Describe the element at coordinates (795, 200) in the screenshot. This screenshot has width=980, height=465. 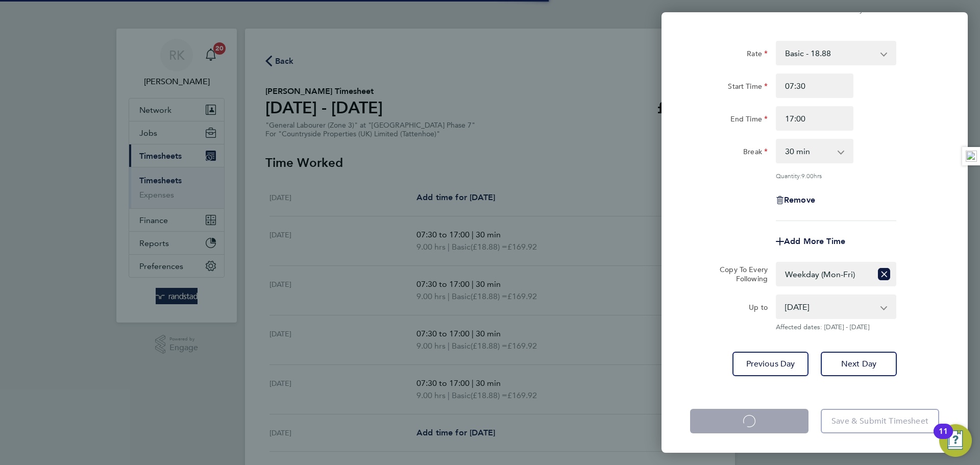
I see `button: Remove` at that location.